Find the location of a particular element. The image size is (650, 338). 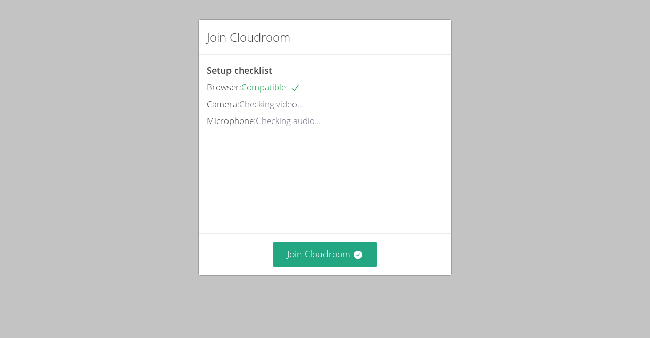

span: Camera: is located at coordinates (223, 104).